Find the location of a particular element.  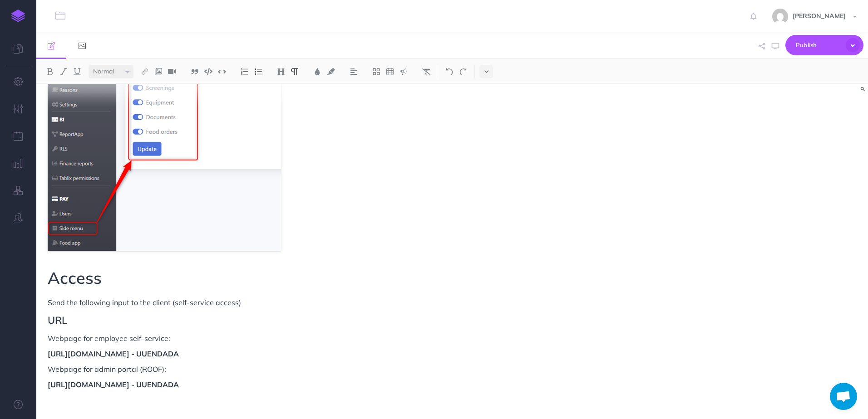

img: Code block button is located at coordinates (208, 71).